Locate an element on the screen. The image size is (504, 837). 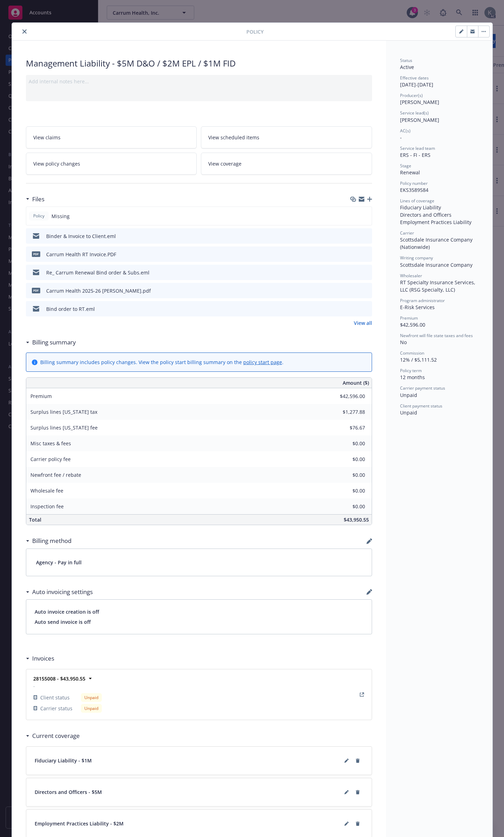
span: PDF is located at coordinates (36, 254).